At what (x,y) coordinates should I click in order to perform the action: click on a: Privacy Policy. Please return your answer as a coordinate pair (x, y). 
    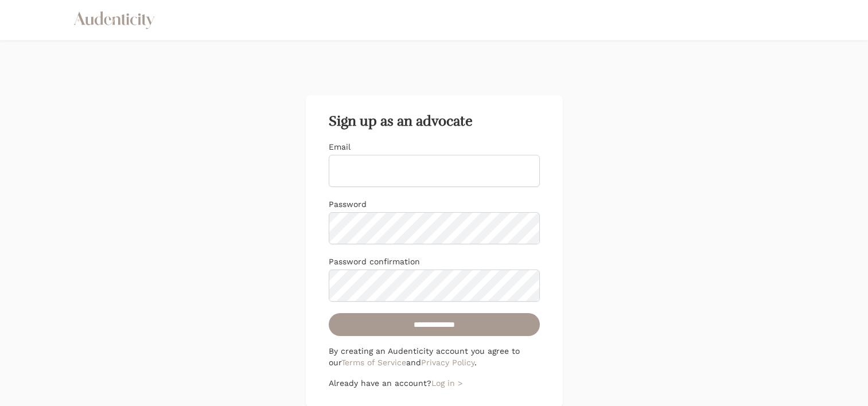
    Looking at the image, I should click on (447, 362).